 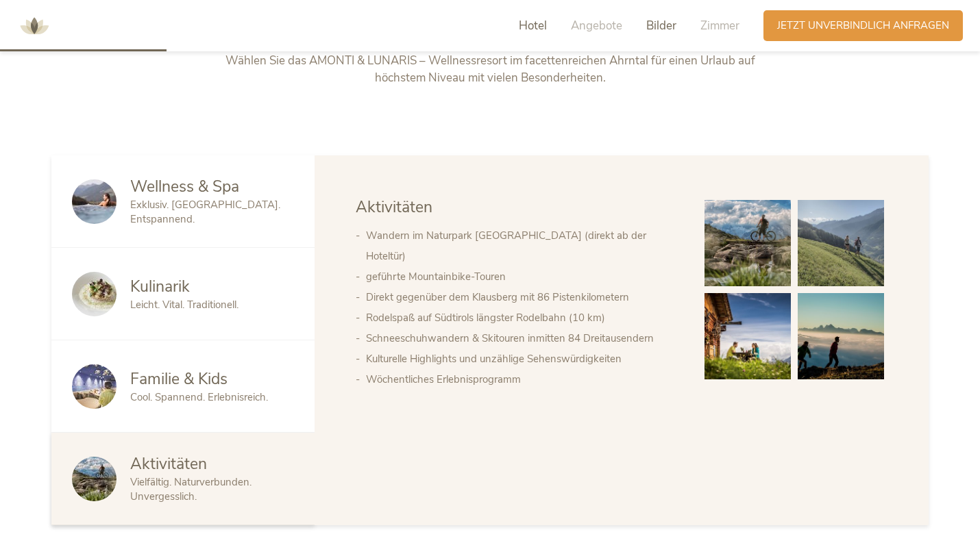 I want to click on span: Hotel, so click(x=532, y=25).